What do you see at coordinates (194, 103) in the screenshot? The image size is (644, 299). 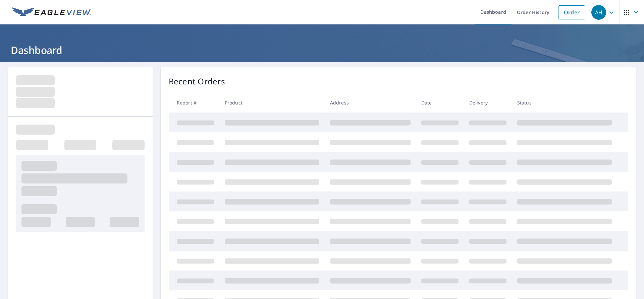 I see `th: Report #` at bounding box center [194, 103].